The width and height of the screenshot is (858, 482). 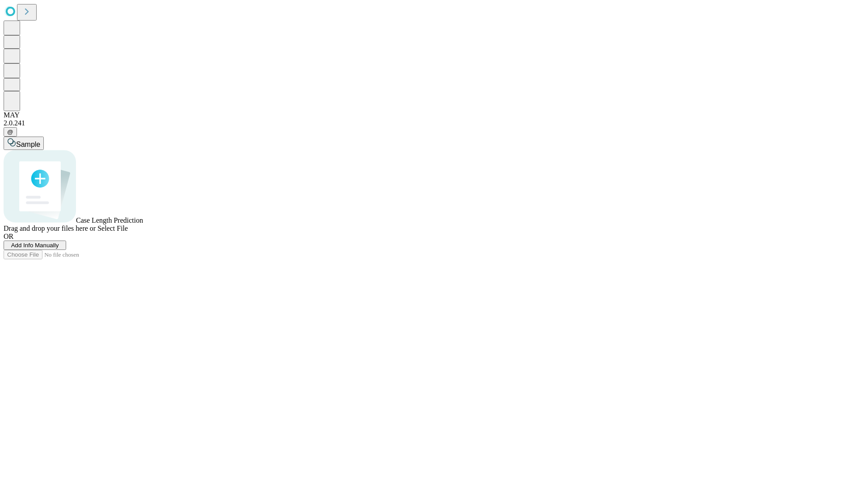 I want to click on span: Select File, so click(x=113, y=228).